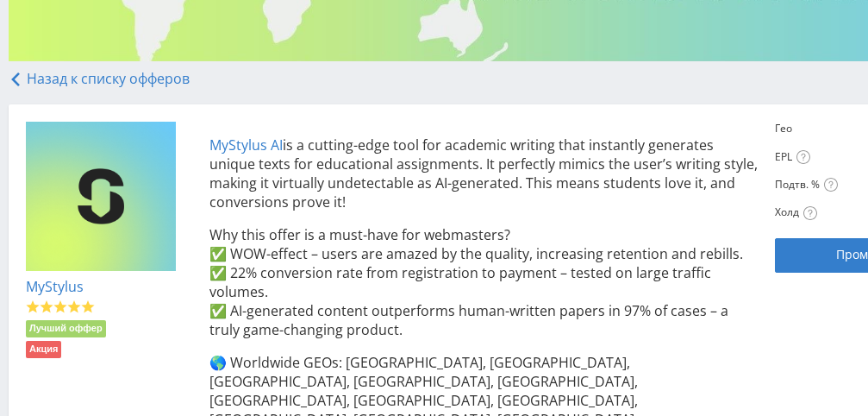 This screenshot has width=868, height=416. I want to click on a: Назад к списку офферов, so click(99, 79).